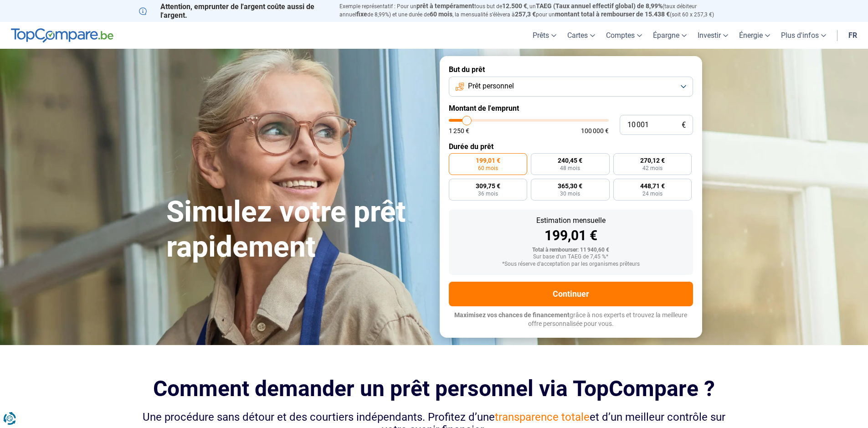 The height and width of the screenshot is (428, 868). Describe the element at coordinates (852, 35) in the screenshot. I see `a: fr` at that location.